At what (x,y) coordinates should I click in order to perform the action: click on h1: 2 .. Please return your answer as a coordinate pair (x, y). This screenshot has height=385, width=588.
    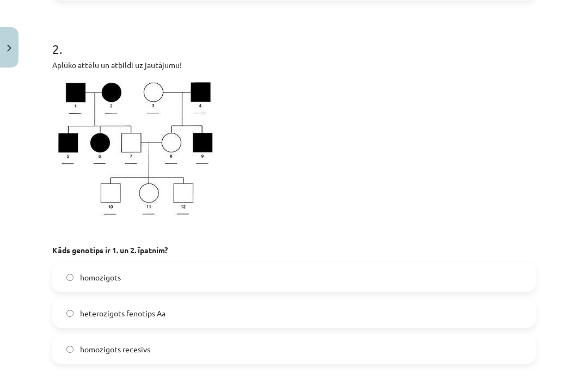
    Looking at the image, I should click on (294, 39).